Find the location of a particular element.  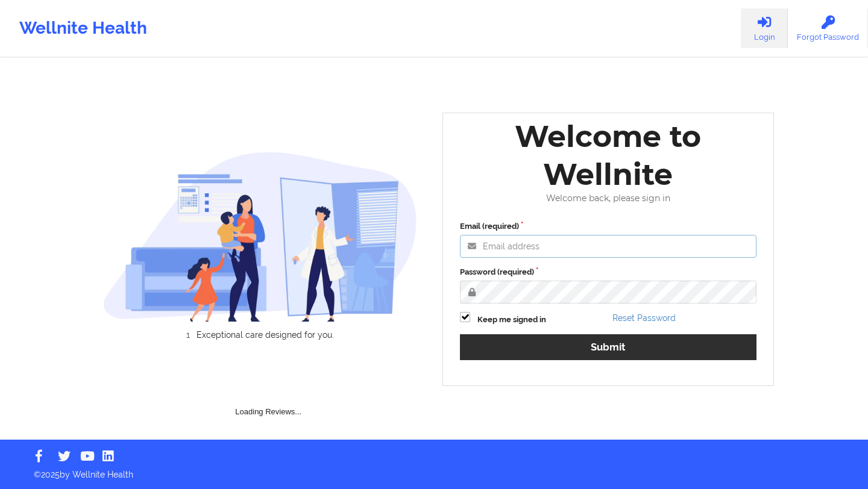

div: Welcome back, please sign in is located at coordinates (608, 198).